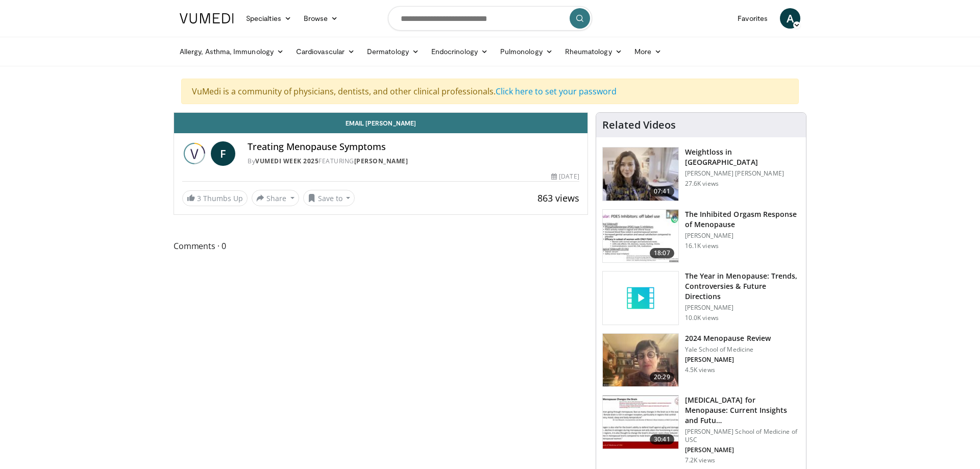 This screenshot has height=469, width=980. What do you see at coordinates (790, 19) in the screenshot?
I see `a: A` at bounding box center [790, 19].